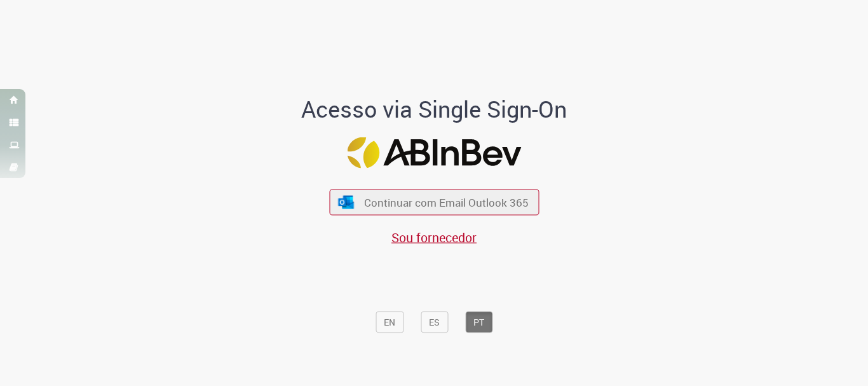  Describe the element at coordinates (434, 322) in the screenshot. I see `button: ES` at that location.